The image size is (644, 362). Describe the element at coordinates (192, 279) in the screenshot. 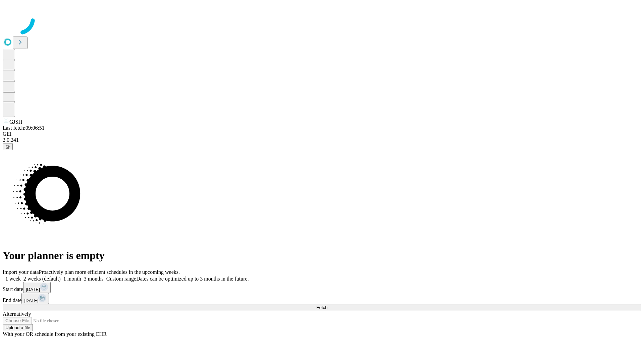

I see `span: Dates can be optimized up to 3 months in the future.` at that location.